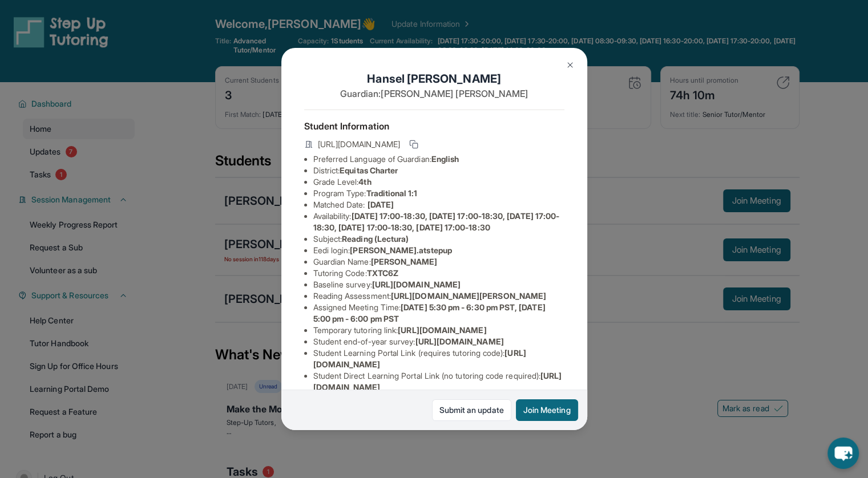  What do you see at coordinates (445, 159) in the screenshot?
I see `span: English` at bounding box center [445, 159].